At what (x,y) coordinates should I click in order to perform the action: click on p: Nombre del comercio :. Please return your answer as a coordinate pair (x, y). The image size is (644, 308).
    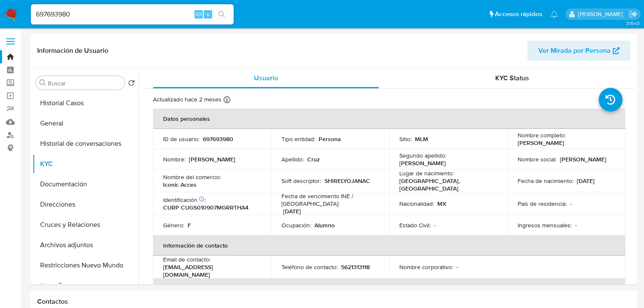
    Looking at the image, I should click on (192, 178).